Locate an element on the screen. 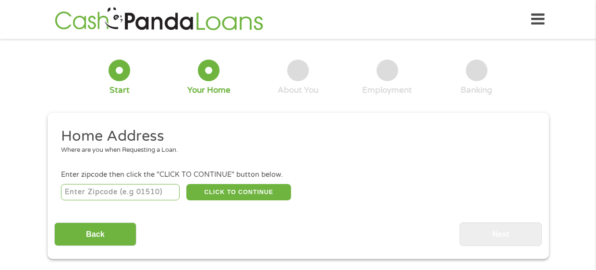  div: Your Home is located at coordinates (209, 90).